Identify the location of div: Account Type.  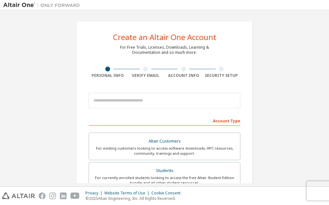
(164, 120).